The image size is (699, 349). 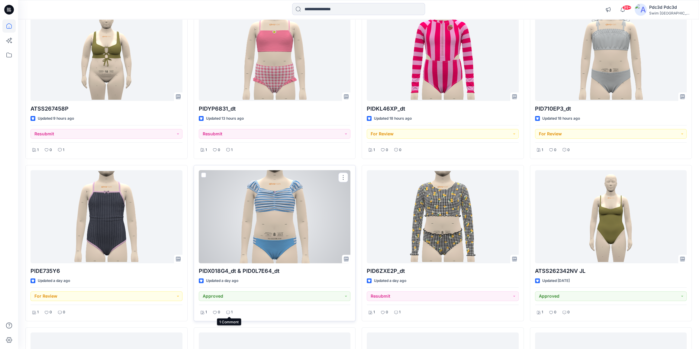 What do you see at coordinates (627, 8) in the screenshot?
I see `span: 99+` at bounding box center [627, 8].